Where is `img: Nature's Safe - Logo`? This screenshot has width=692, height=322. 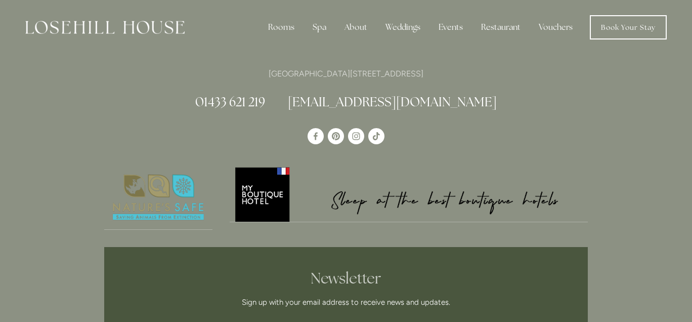 img: Nature's Safe - Logo is located at coordinates (158, 197).